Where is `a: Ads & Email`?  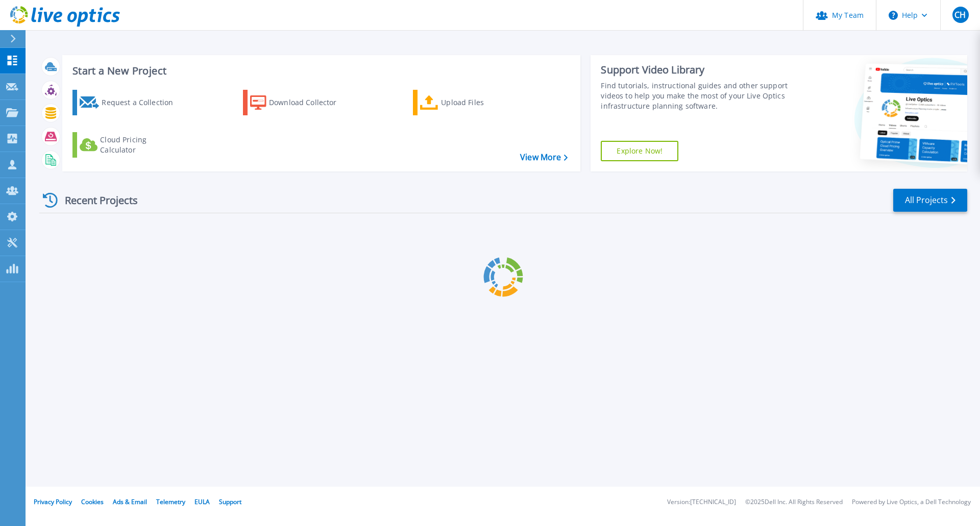
a: Ads & Email is located at coordinates (129, 501).